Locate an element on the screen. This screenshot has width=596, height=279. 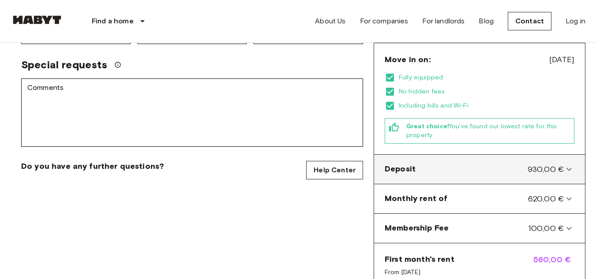
font: First month's rent is located at coordinates (420, 259).